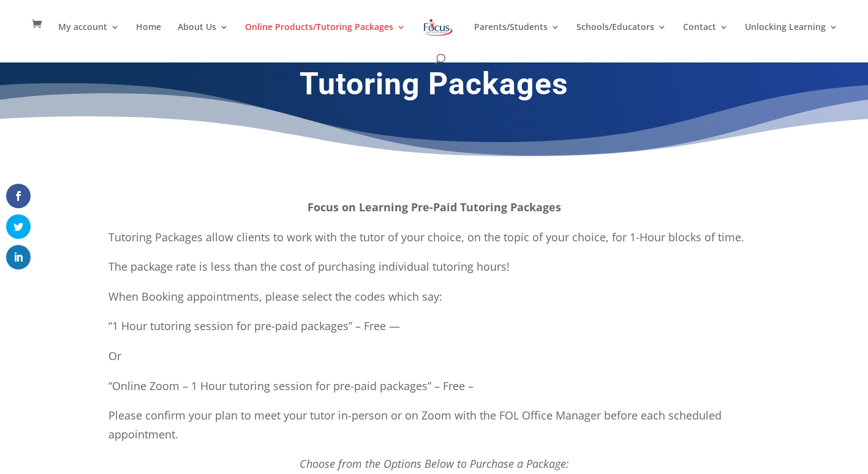  I want to click on p: The package rate is less than the cost of purchasing individual tutoring hours!, so click(434, 272).